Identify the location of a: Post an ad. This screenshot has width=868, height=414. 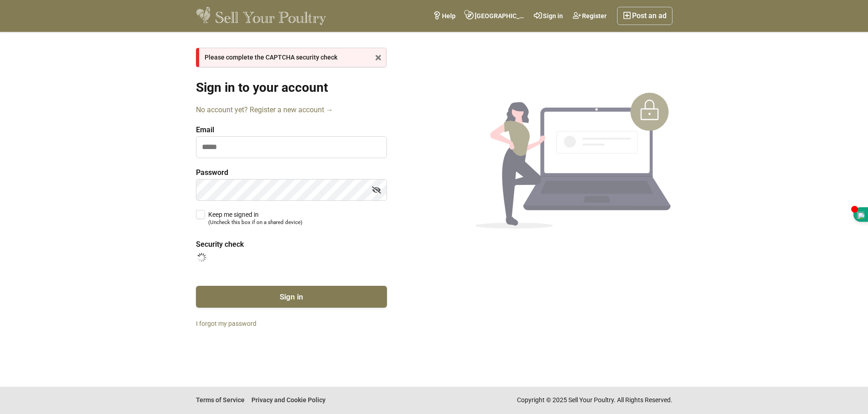
(645, 16).